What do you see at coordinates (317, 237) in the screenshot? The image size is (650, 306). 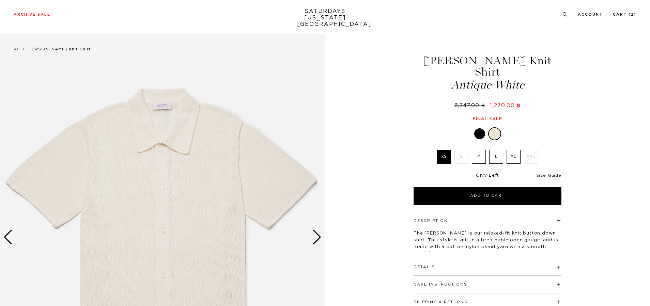 I see `div: Next slide` at bounding box center [317, 237].